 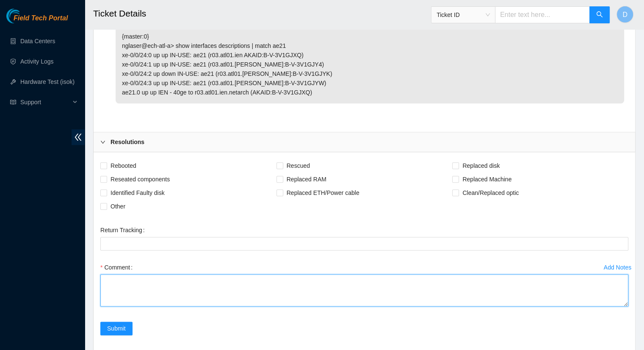 I want to click on input: Enter text here..., so click(x=543, y=15).